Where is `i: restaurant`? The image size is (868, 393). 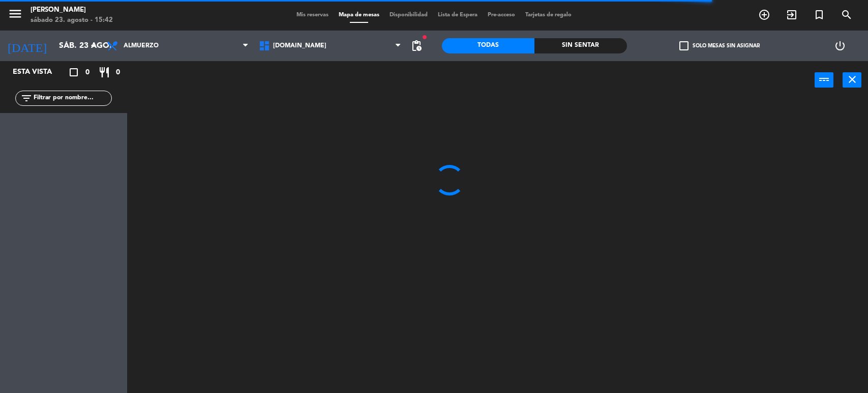
i: restaurant is located at coordinates (104, 72).